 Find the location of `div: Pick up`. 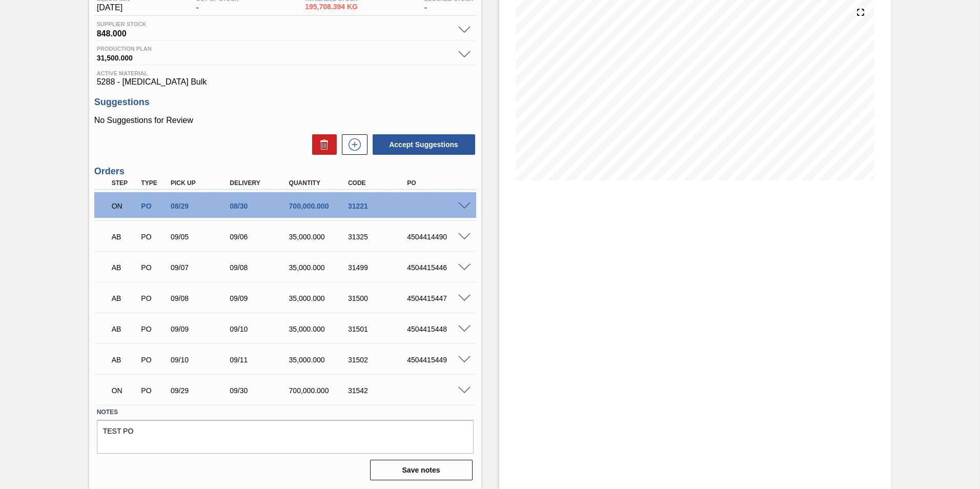

div: Pick up is located at coordinates (201, 183).